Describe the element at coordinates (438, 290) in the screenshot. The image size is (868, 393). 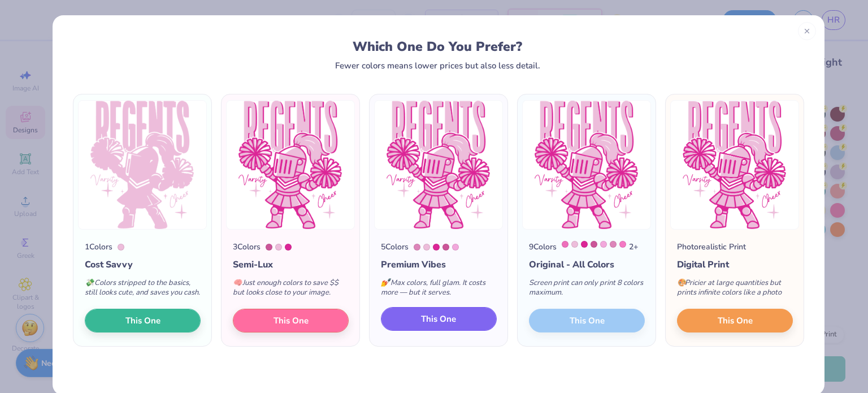
I see `div: Max colors, full glam. It costs more — but it serves.` at that location.